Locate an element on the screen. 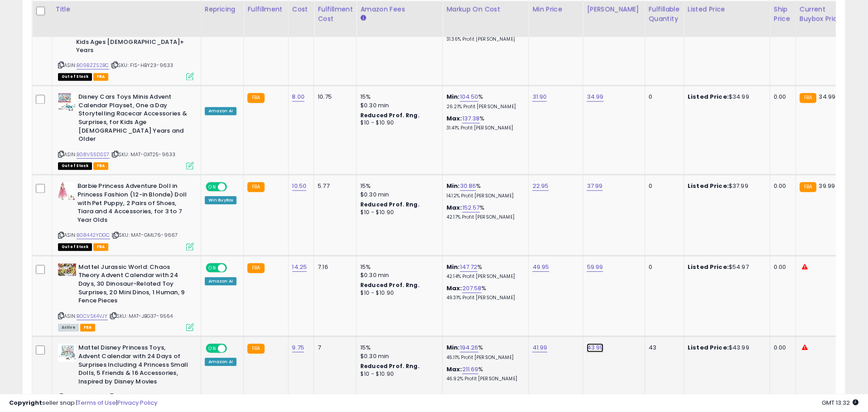 This screenshot has width=868, height=412. div: Cost is located at coordinates (301, 9).